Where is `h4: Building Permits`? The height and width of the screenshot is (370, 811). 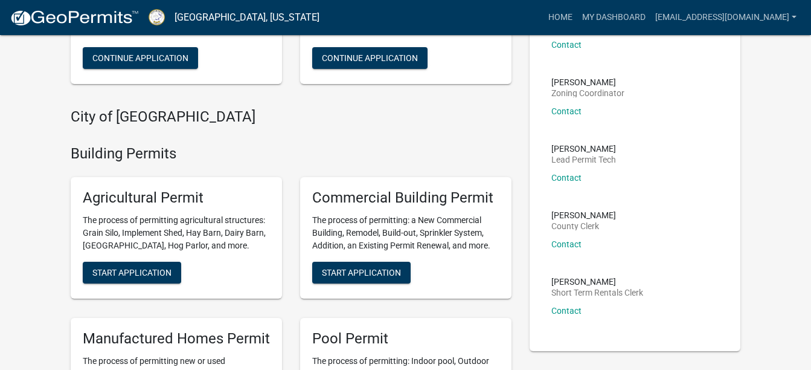 h4: Building Permits is located at coordinates (291, 153).